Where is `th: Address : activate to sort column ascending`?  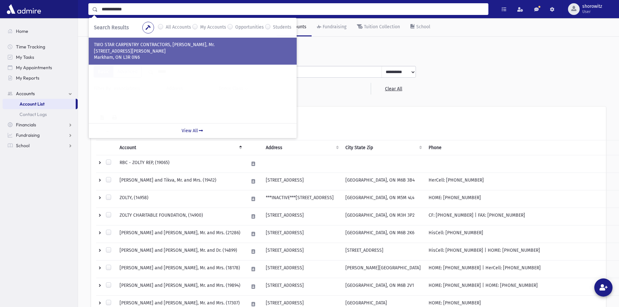 th: Address : activate to sort column ascending is located at coordinates (301, 148).